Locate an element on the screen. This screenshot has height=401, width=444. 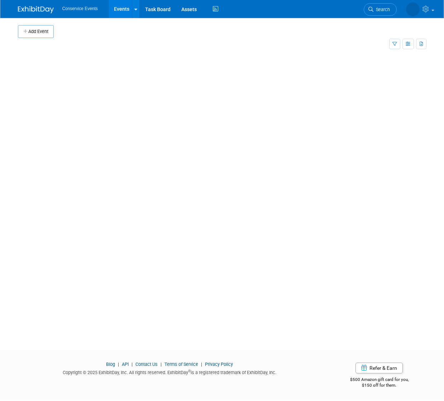
span: Conservice Events is located at coordinates (80, 9).